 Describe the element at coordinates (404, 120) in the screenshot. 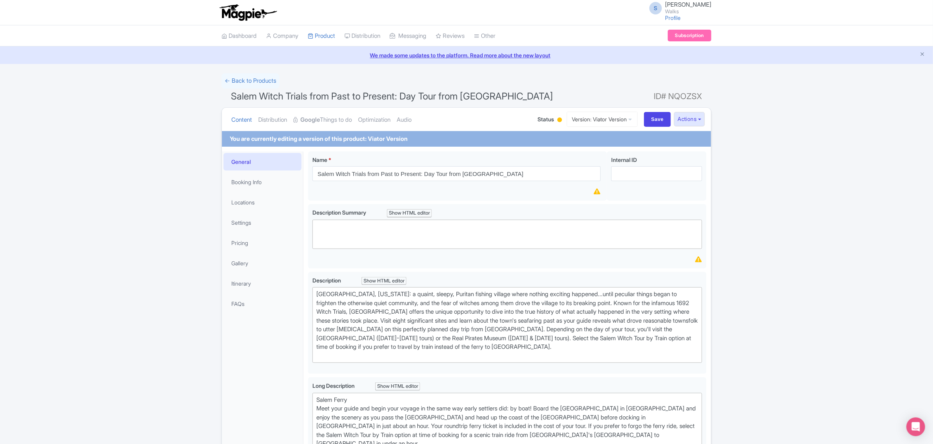

I see `a: Audio` at that location.